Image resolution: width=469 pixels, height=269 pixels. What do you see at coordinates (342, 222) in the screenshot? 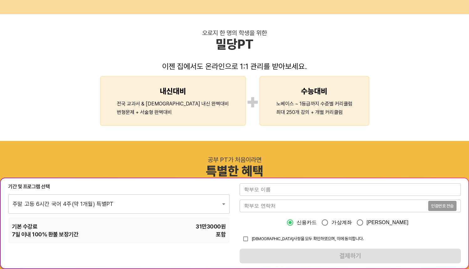
I see `span: 가상계좌` at bounding box center [342, 222].